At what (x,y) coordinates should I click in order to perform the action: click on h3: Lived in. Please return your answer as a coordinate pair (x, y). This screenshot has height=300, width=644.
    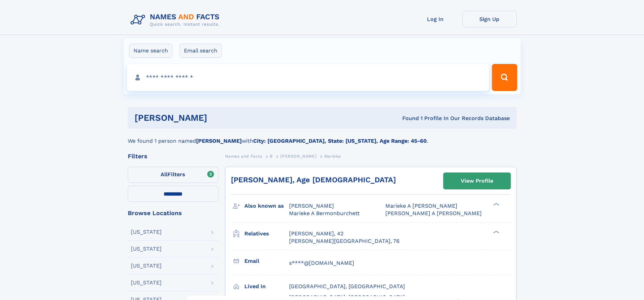
    Looking at the image, I should click on (267, 286).